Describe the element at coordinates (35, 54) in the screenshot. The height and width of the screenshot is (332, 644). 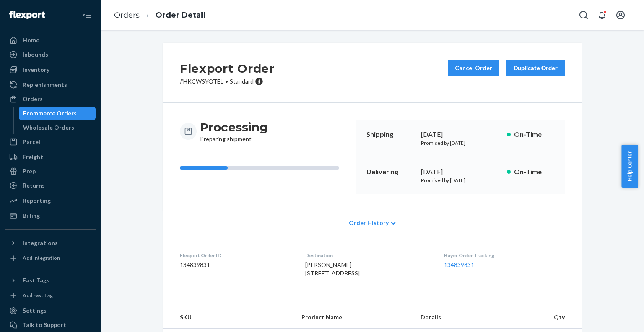
I see `div: Inbounds` at that location.